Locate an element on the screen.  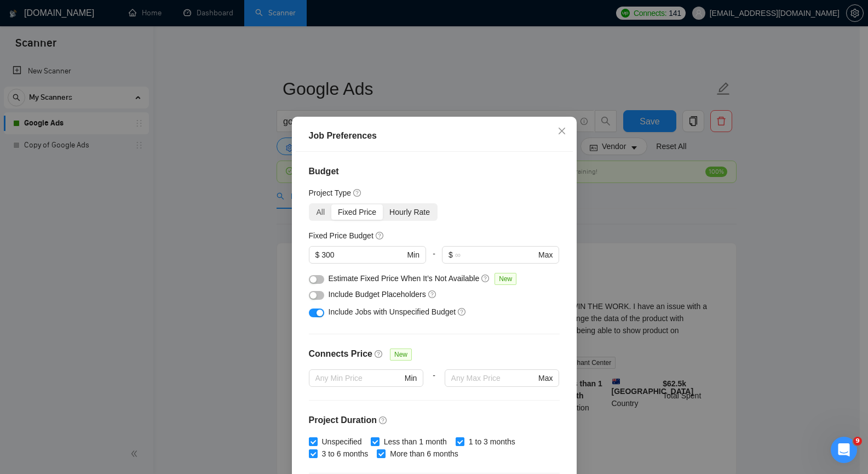
h4: Budget is located at coordinates (435, 171).